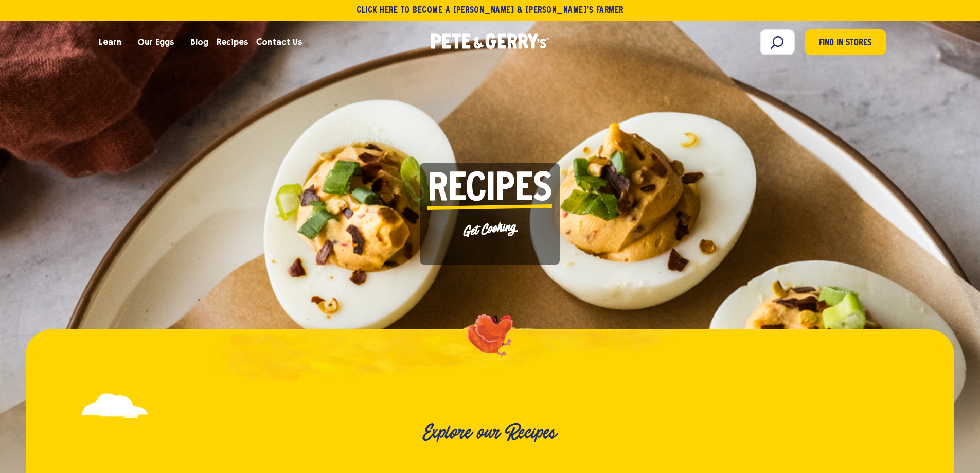  Describe the element at coordinates (845, 42) in the screenshot. I see `a: Find in Stores` at that location.